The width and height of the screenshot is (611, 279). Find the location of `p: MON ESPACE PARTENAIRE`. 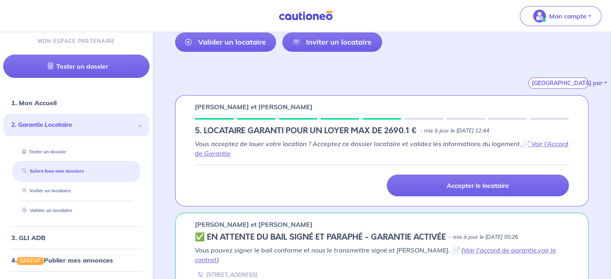

p: MON ESPACE PARTENAIRE is located at coordinates (76, 41).